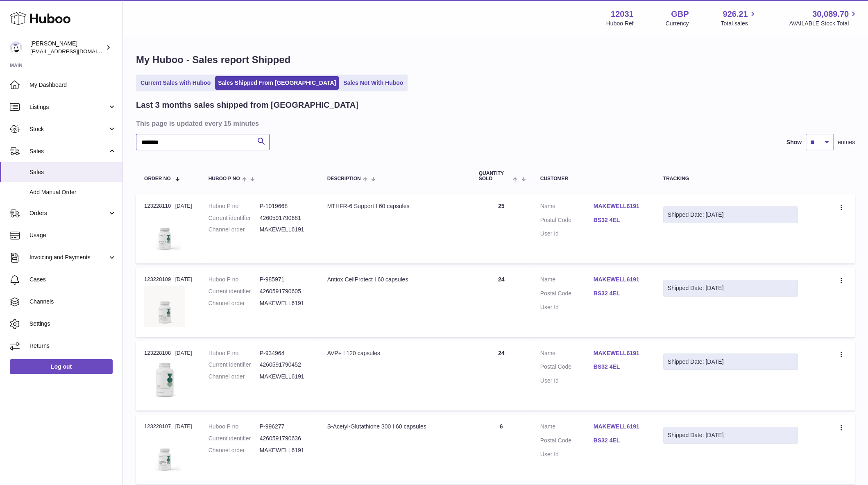  What do you see at coordinates (73, 235) in the screenshot?
I see `span: Usage` at bounding box center [73, 235].